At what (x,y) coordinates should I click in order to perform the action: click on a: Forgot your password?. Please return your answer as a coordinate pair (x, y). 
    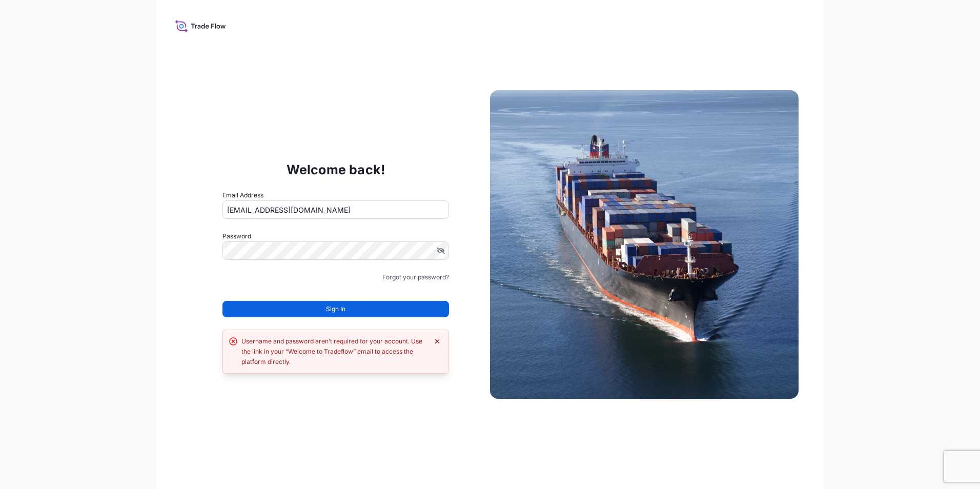
    Looking at the image, I should click on (416, 278).